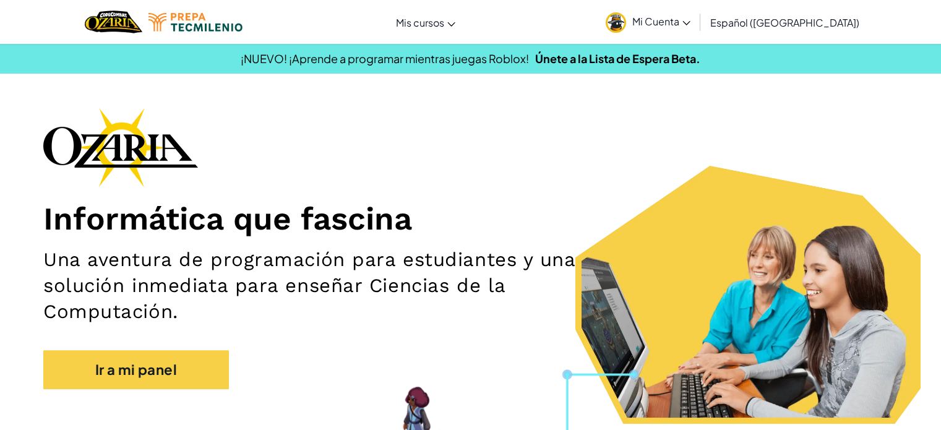 Image resolution: width=941 pixels, height=430 pixels. What do you see at coordinates (661, 21) in the screenshot?
I see `span: Mi Cuenta` at bounding box center [661, 21].